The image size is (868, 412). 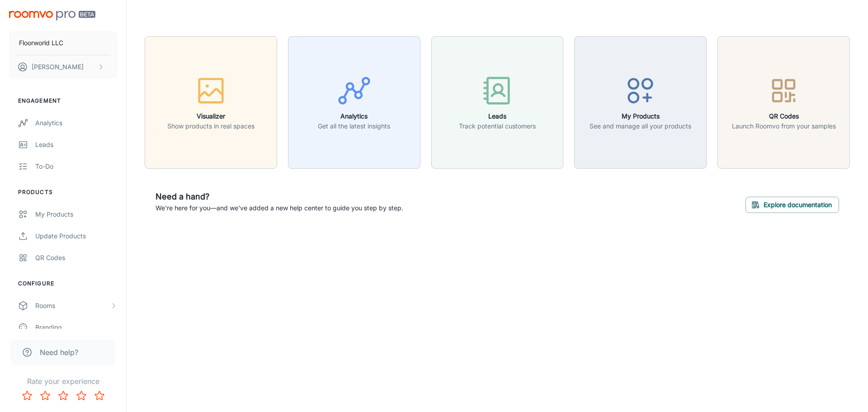 What do you see at coordinates (792, 205) in the screenshot?
I see `button: Explore documentation` at bounding box center [792, 205].